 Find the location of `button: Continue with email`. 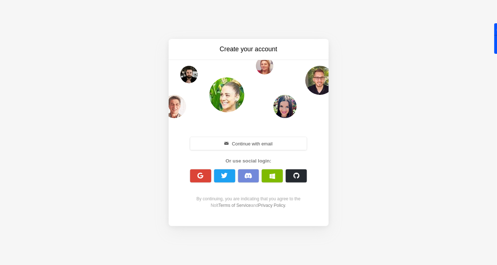

button: Continue with email is located at coordinates (249, 144).